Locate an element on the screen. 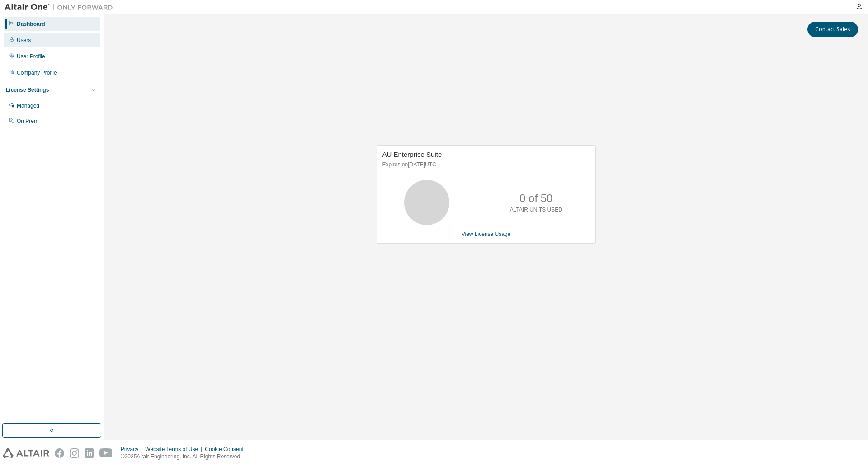 This screenshot has height=466, width=868. img: instagram.svg is located at coordinates (74, 453).